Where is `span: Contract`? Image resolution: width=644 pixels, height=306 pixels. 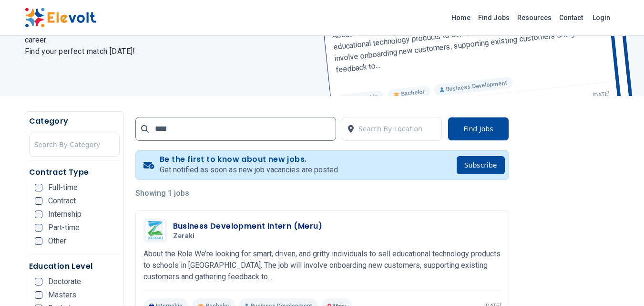
span: Contract is located at coordinates (62, 201).